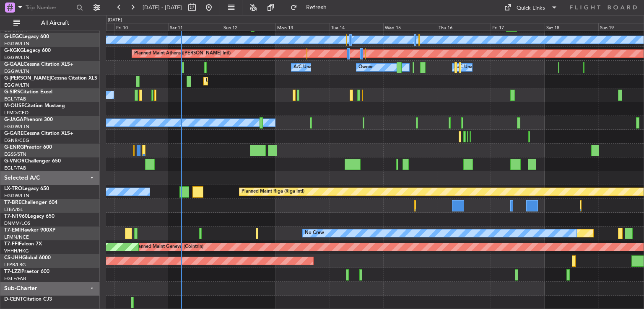 The image size is (644, 309). What do you see at coordinates (34, 106) in the screenshot?
I see `a: M-OUSECitation Mustang` at bounding box center [34, 106].